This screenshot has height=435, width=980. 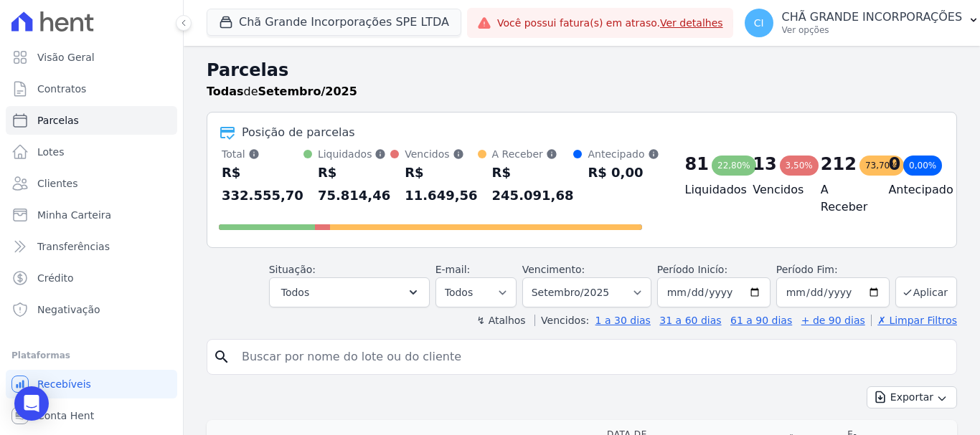 What do you see at coordinates (440, 184) in the screenshot?
I see `div: R$ 11.649,56` at bounding box center [440, 184].